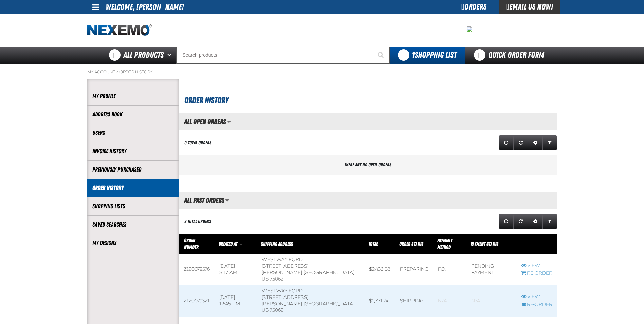 This screenshot has height=324, width=644. What do you see at coordinates (133, 115) in the screenshot?
I see `a: Address Book` at bounding box center [133, 115].